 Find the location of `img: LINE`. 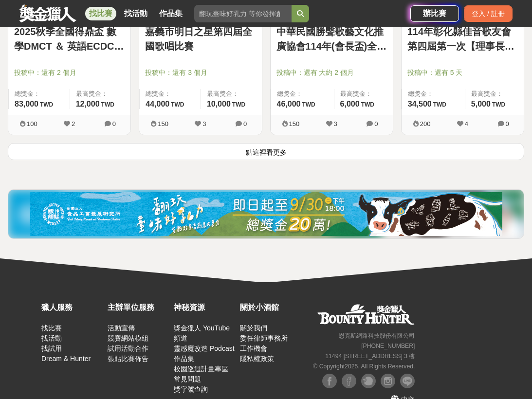

img: LINE is located at coordinates (408, 381).